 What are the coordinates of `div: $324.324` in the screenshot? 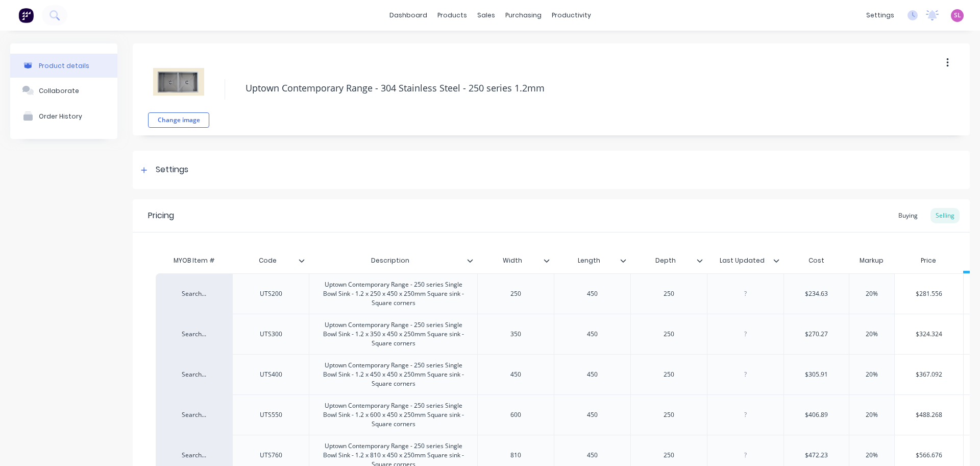 It's located at (929, 335).